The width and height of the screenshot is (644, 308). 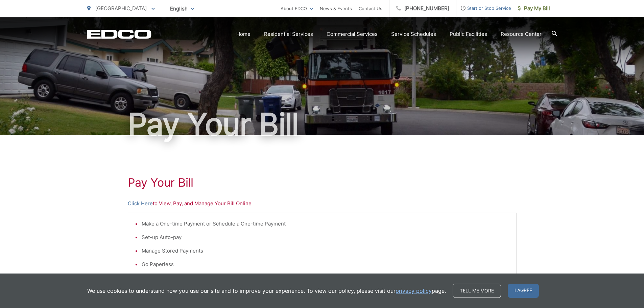 I want to click on a: Commercial Services, so click(x=352, y=34).